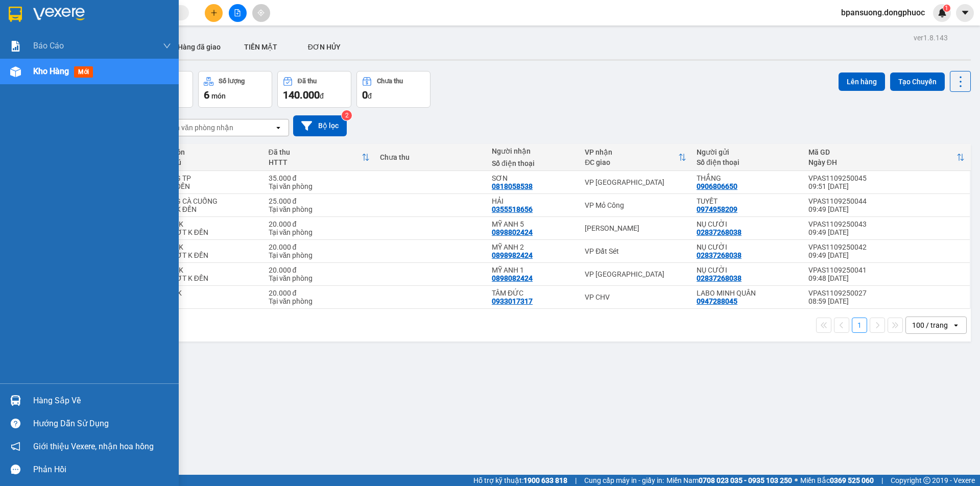  Describe the element at coordinates (533, 224) in the screenshot. I see `div: MỸ ANH 5` at that location.